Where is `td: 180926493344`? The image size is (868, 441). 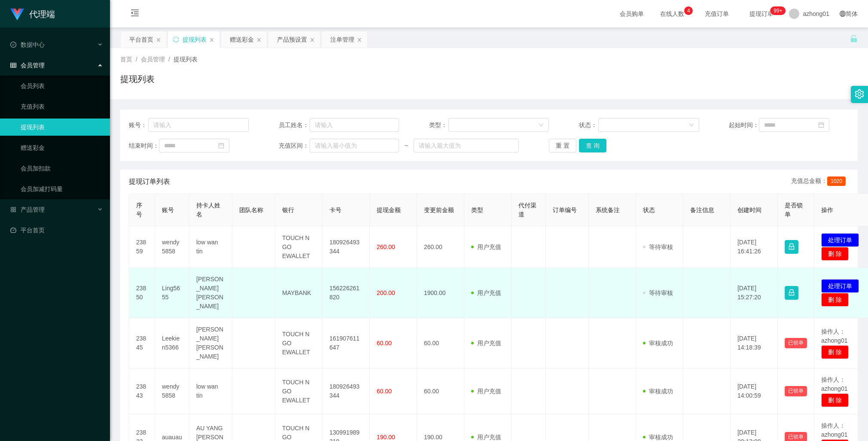
td: 180926493344 is located at coordinates (346, 247).